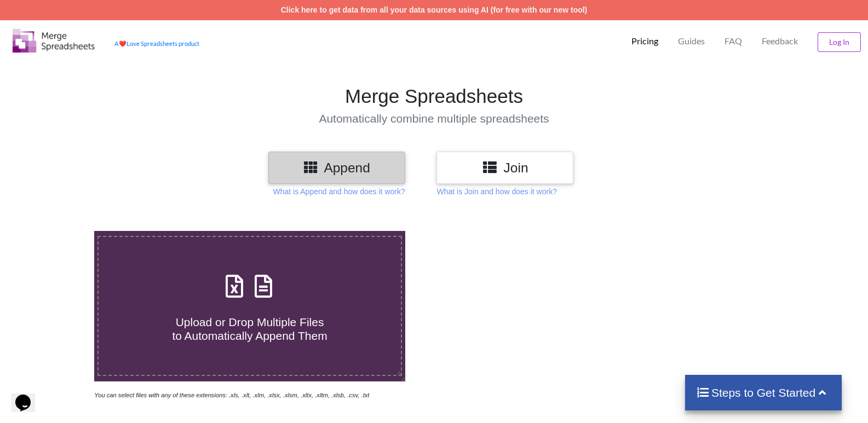  What do you see at coordinates (733, 41) in the screenshot?
I see `p: FAQ` at bounding box center [733, 41].